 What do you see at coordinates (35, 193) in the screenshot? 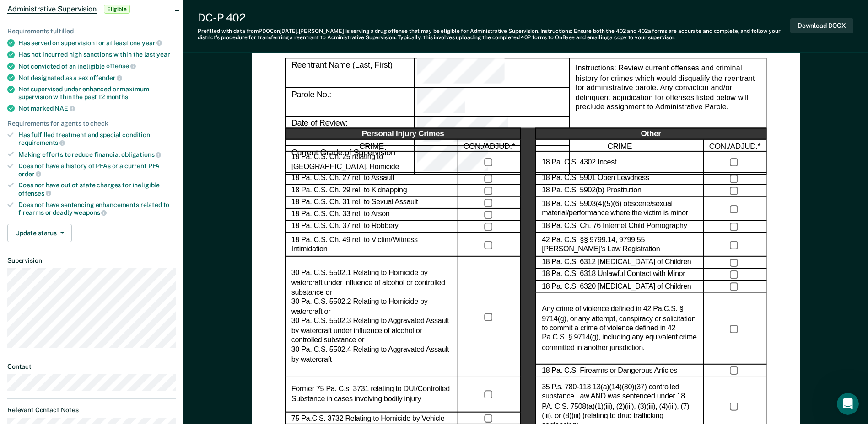
I see `span: offenses` at bounding box center [35, 193].